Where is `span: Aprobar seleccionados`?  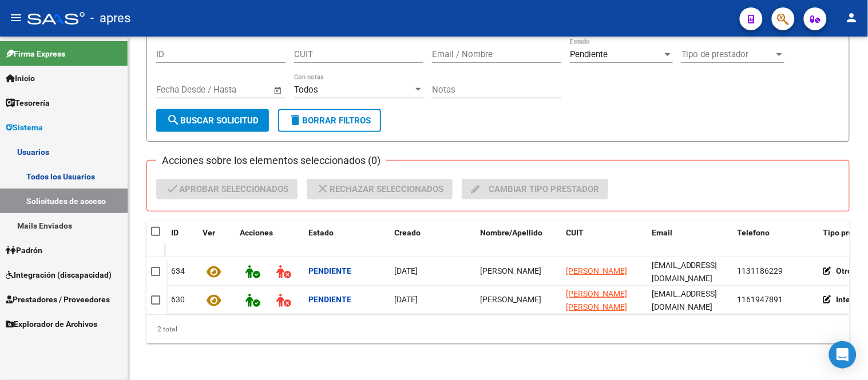 span: Aprobar seleccionados is located at coordinates (227, 190).